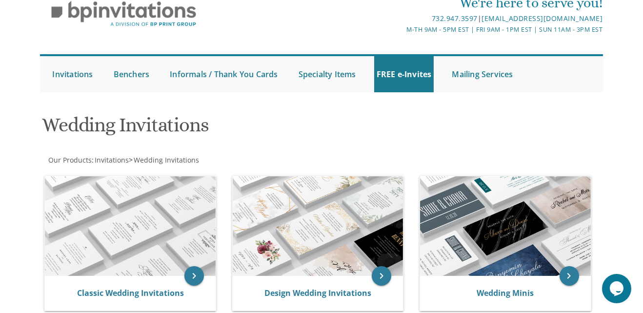 This screenshot has width=643, height=313. I want to click on a: 732.947.3597, so click(455, 18).